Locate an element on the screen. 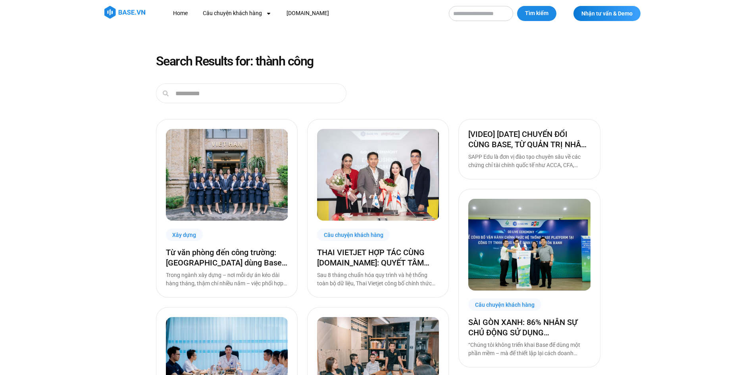  p: Sau 8 tháng chuẩn hóa quy trình và hệ thống toàn bộ dữ liệu, Thai Vietjet công bố chính thức vận ... is located at coordinates (378, 279).